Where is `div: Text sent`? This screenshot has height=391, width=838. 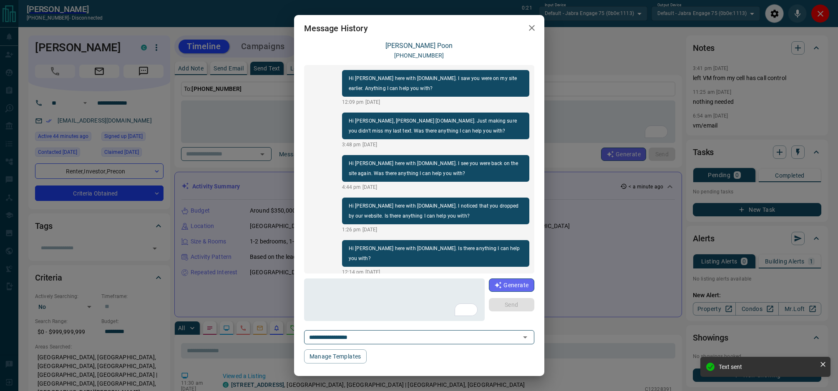
div: Text sent is located at coordinates (768, 367).